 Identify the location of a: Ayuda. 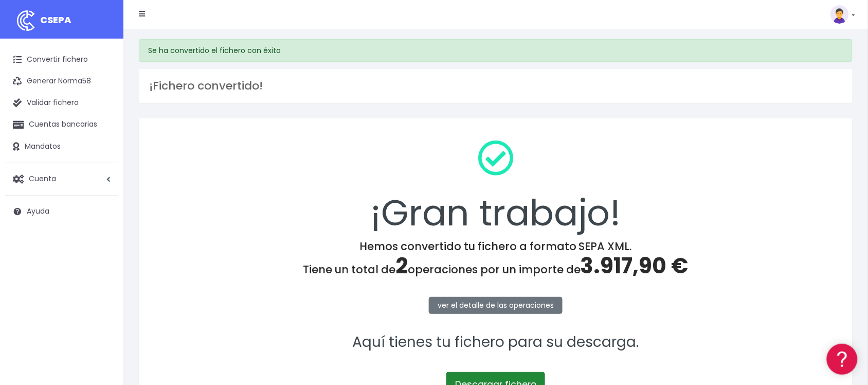
(61, 211).